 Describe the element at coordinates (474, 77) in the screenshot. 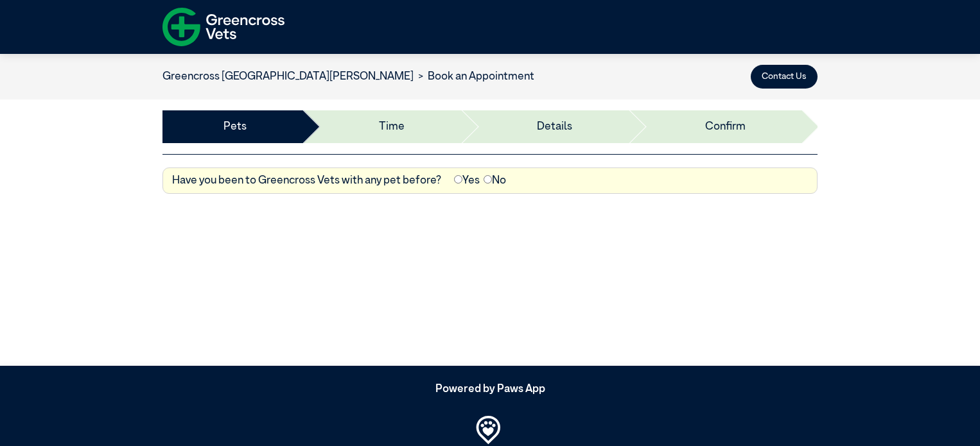

I see `li: Book an Appointment` at that location.